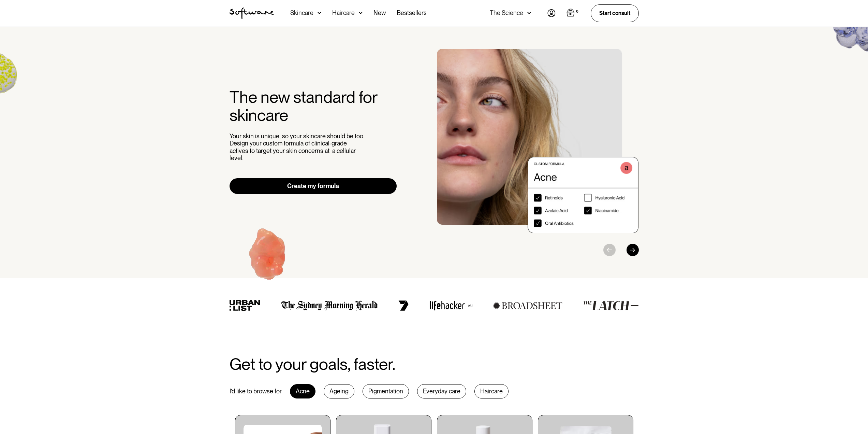 This screenshot has height=434, width=868. Describe the element at coordinates (339, 392) in the screenshot. I see `div: Ageing` at that location.